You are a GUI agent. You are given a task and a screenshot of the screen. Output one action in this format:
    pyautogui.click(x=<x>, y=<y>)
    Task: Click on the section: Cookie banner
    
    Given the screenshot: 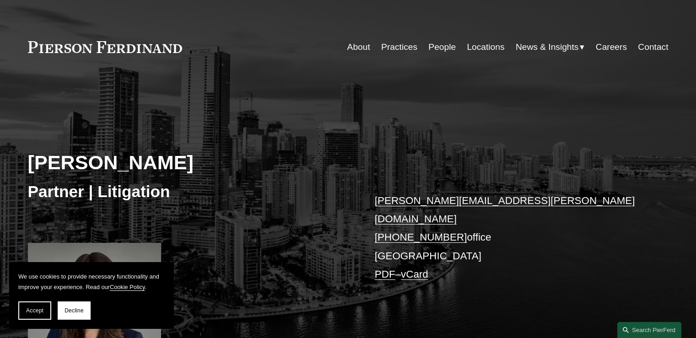 What is the action you would take?
    pyautogui.click(x=92, y=296)
    